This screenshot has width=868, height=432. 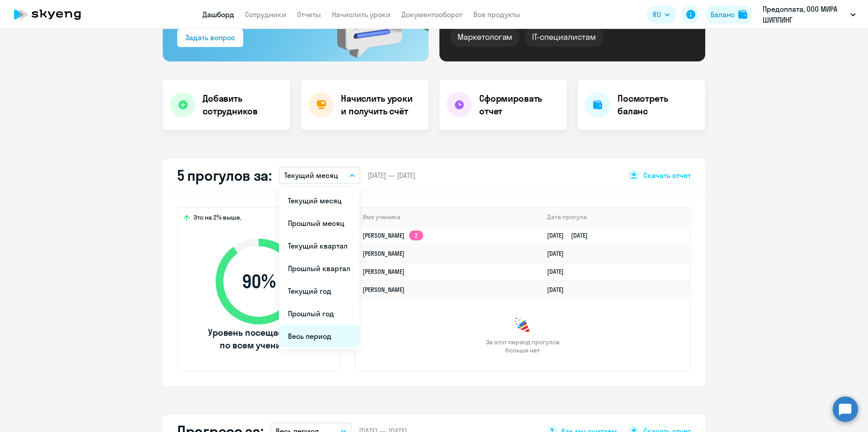 I want to click on h4: Добавить сотрудников, so click(x=242, y=104).